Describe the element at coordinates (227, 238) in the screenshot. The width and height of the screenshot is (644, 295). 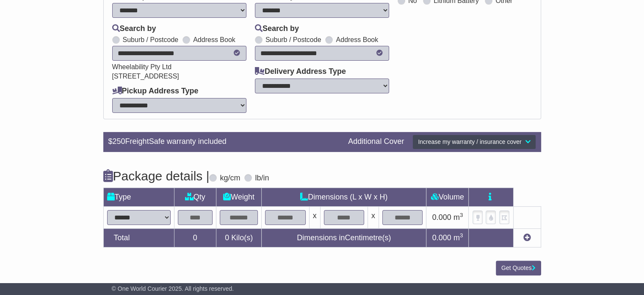
I see `span: 0` at that location.